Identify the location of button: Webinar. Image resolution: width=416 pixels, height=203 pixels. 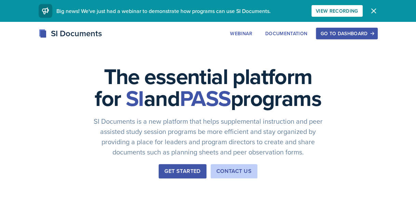
(241, 33).